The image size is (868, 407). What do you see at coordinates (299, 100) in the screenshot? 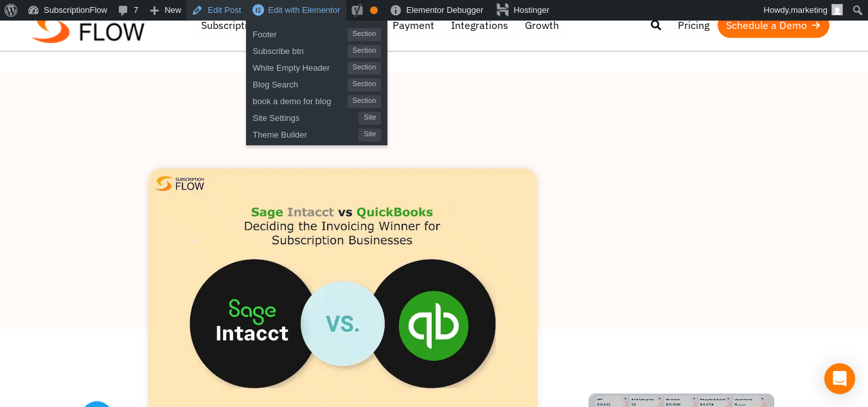
I see `span: book a demo for blog` at bounding box center [299, 100].